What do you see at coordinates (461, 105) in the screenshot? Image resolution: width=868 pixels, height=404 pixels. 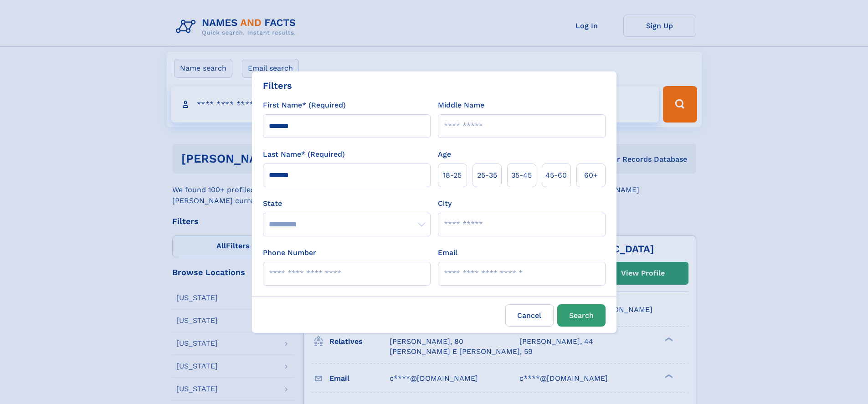 I see `label: Middle Name` at bounding box center [461, 105].